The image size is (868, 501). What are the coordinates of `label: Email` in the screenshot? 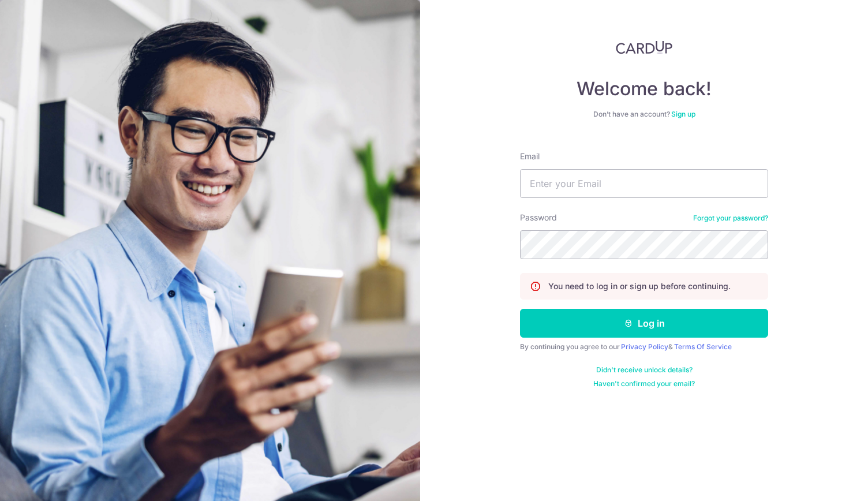 It's located at (530, 157).